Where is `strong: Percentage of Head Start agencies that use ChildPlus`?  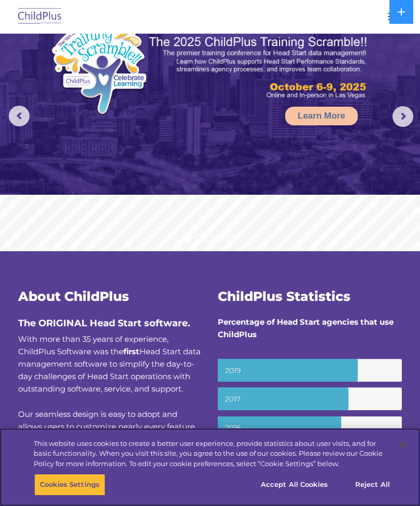
strong: Percentage of Head Start agencies that use ChildPlus is located at coordinates (305, 328).